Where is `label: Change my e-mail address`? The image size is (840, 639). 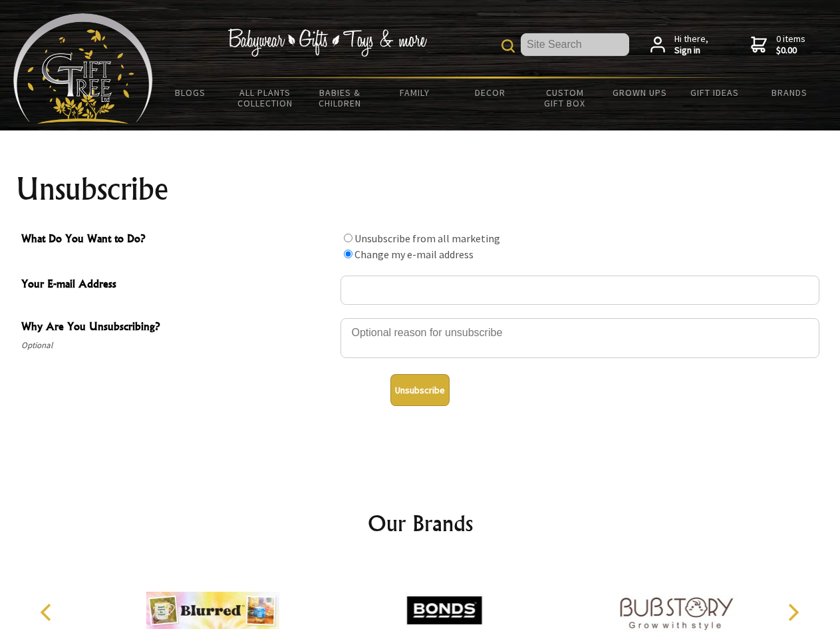
label: Change my e-mail address is located at coordinates (414, 254).